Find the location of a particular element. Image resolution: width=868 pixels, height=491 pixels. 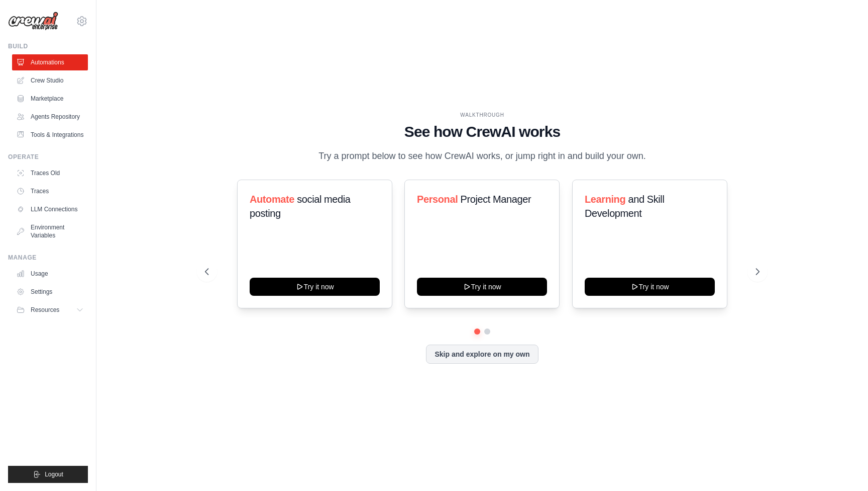

a: LLM Connections is located at coordinates (50, 209).